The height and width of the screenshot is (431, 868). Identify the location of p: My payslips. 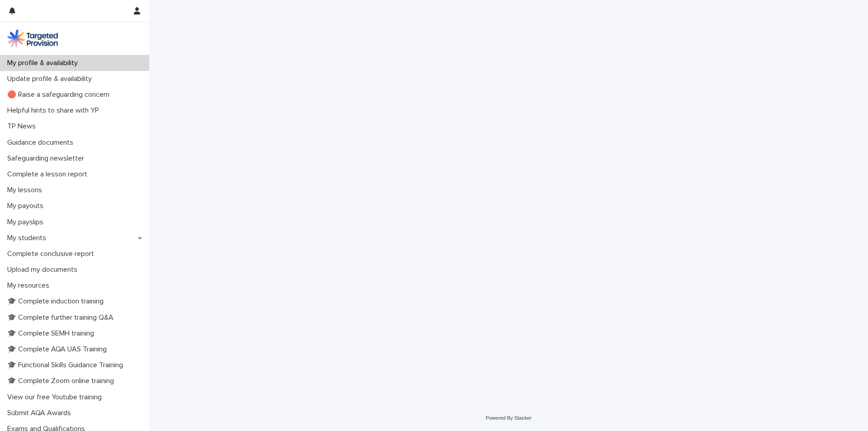
(27, 222).